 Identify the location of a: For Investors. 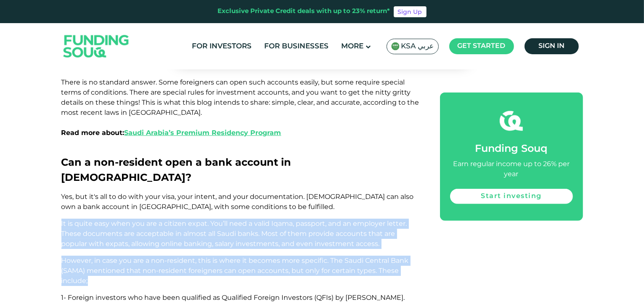
(222, 46).